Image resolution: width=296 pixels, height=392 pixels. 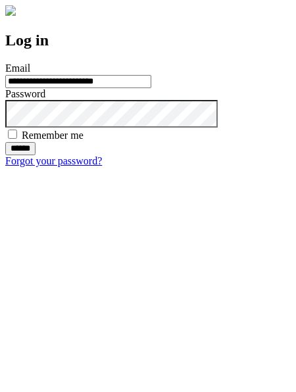 What do you see at coordinates (148, 40) in the screenshot?
I see `h2: Log in` at bounding box center [148, 40].